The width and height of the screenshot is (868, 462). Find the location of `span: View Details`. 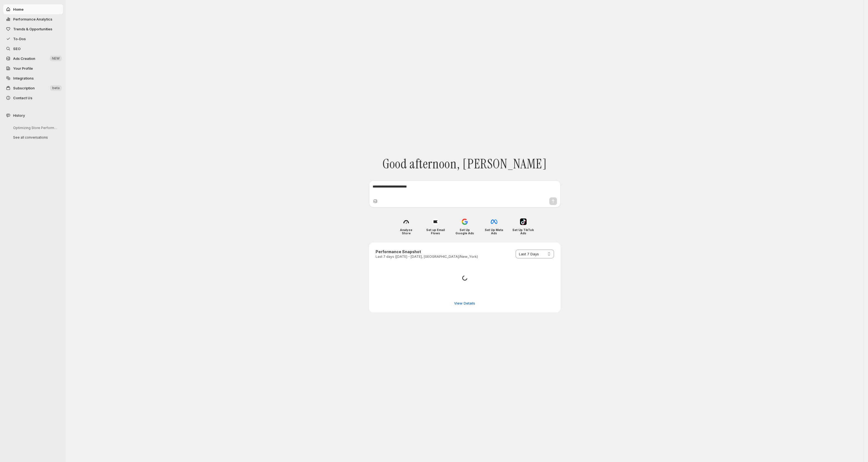

span: View Details is located at coordinates (464, 303).